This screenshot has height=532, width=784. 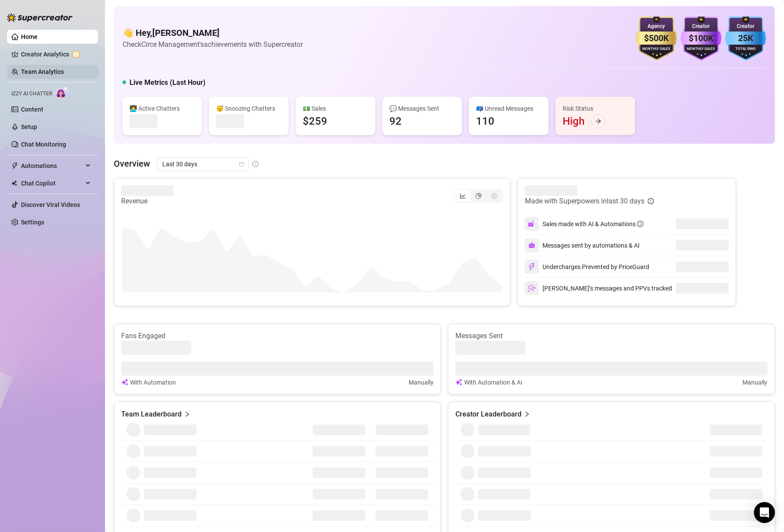 I want to click on span: thunderbolt, so click(x=15, y=165).